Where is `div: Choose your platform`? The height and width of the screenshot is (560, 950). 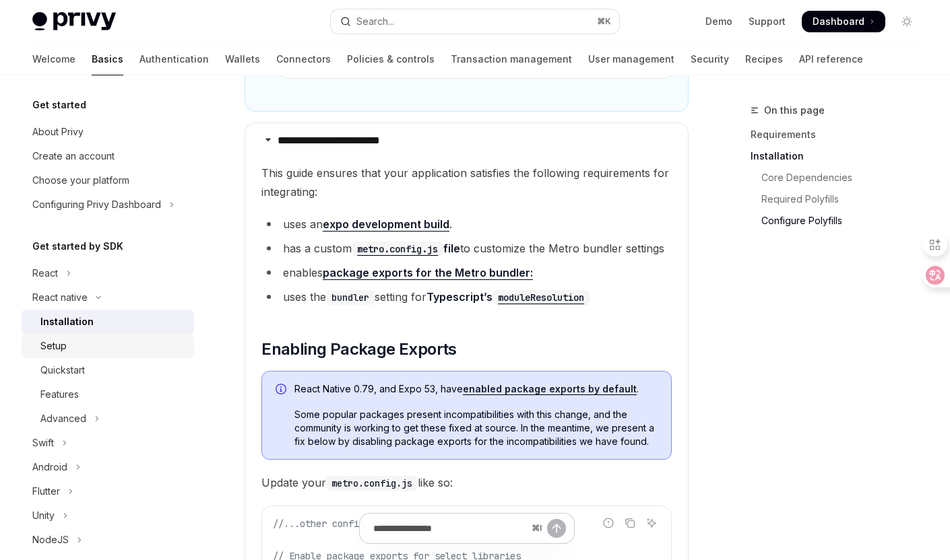
div: Choose your platform is located at coordinates (81, 180).